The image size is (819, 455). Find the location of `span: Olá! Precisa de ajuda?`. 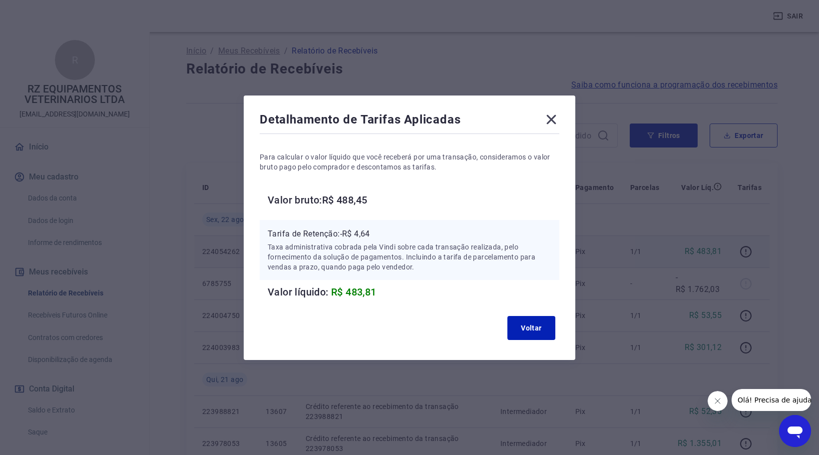

span: Olá! Precisa de ajuda? is located at coordinates (45, 11).